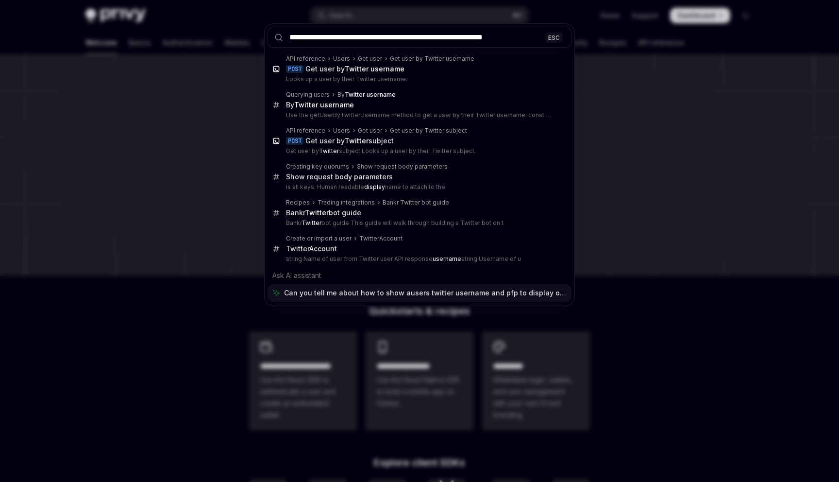  I want to click on div: Get user by Twitter subject, so click(428, 131).